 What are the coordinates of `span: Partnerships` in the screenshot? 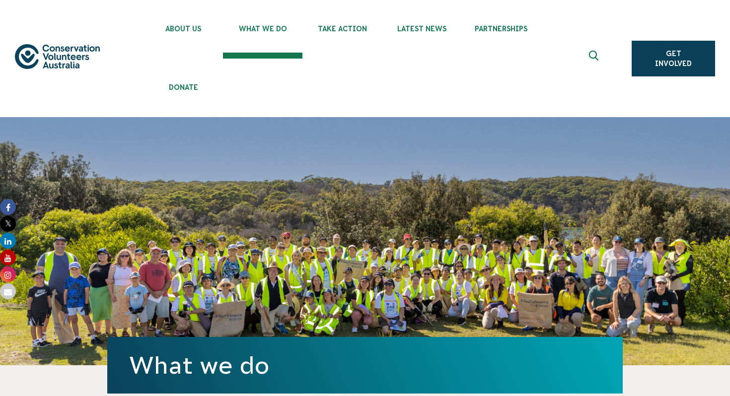 It's located at (501, 29).